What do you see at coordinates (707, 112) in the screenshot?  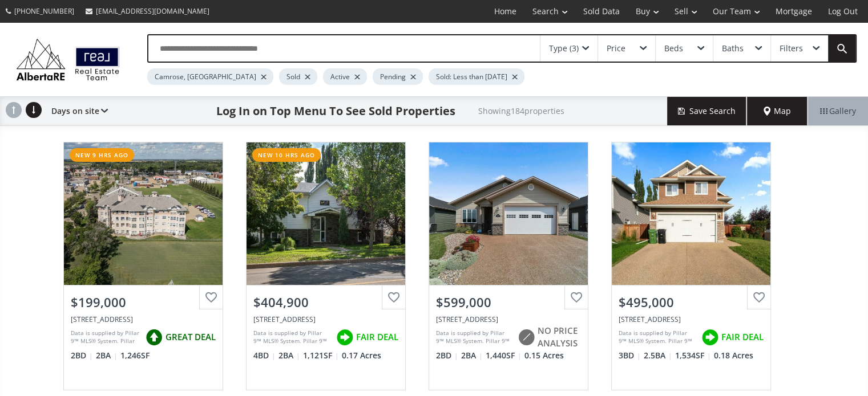 I see `button: Save Search` at bounding box center [707, 112].